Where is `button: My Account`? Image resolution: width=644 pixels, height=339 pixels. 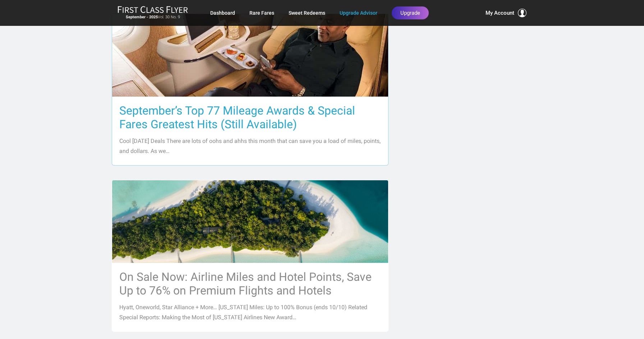 button: My Account is located at coordinates (506, 13).